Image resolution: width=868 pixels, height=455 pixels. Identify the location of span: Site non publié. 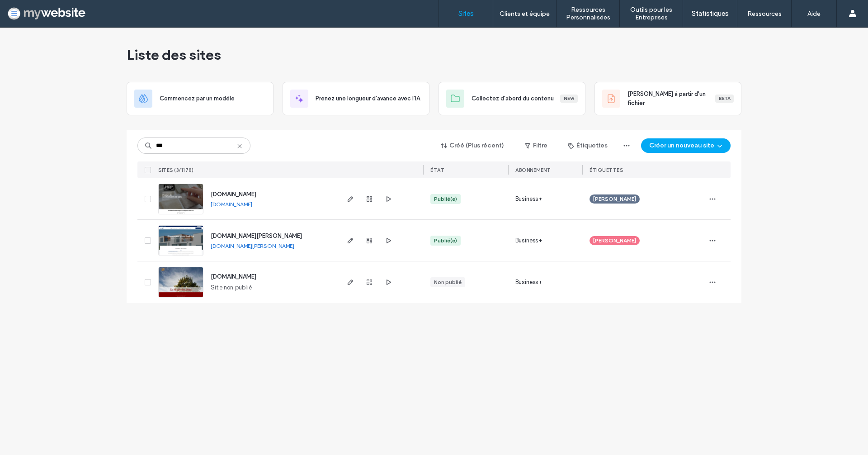
(231, 287).